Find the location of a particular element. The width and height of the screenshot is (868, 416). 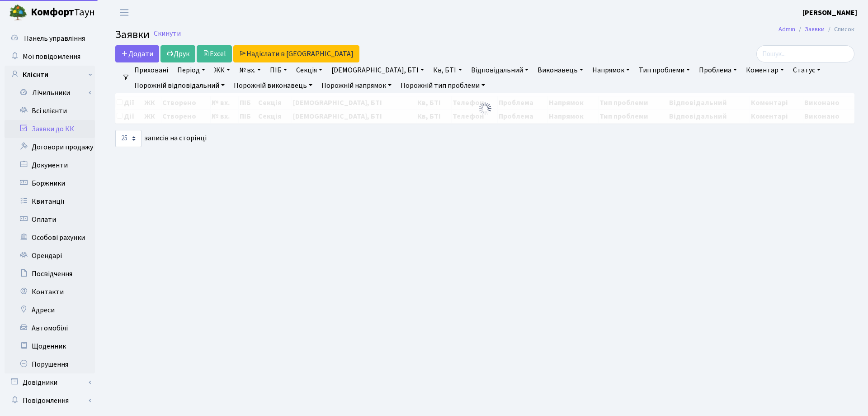

a: Тип проблеми is located at coordinates (664, 70).